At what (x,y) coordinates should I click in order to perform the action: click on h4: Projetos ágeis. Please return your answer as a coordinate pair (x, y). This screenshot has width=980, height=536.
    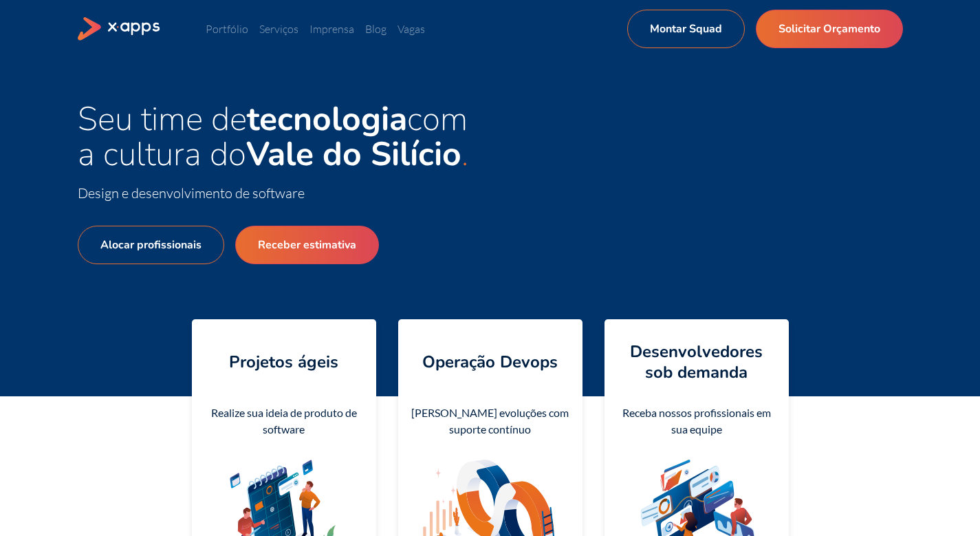
    Looking at the image, I should click on (283, 362).